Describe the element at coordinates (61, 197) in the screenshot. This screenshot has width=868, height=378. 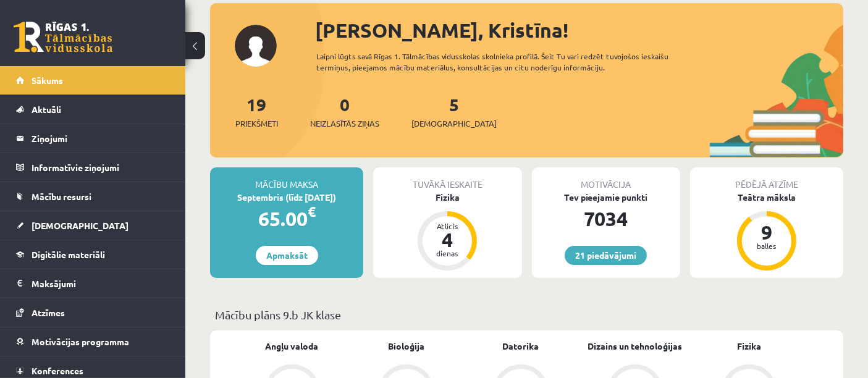
I see `span: Mācību resursi` at that location.